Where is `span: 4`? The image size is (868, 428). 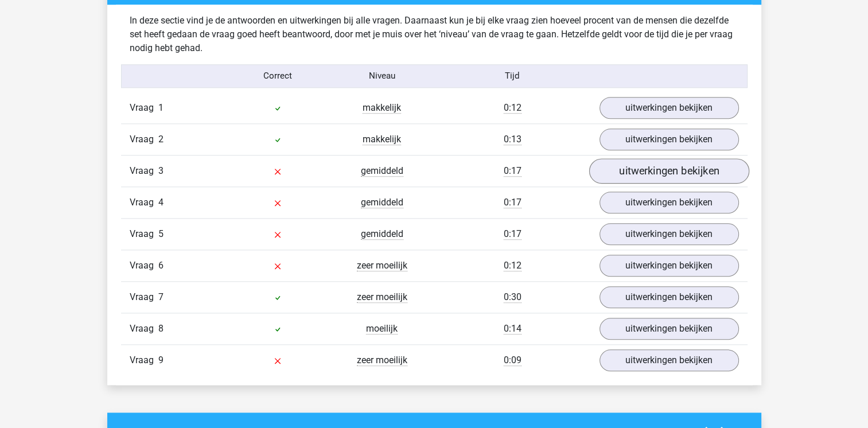
span: 4 is located at coordinates (161, 202).